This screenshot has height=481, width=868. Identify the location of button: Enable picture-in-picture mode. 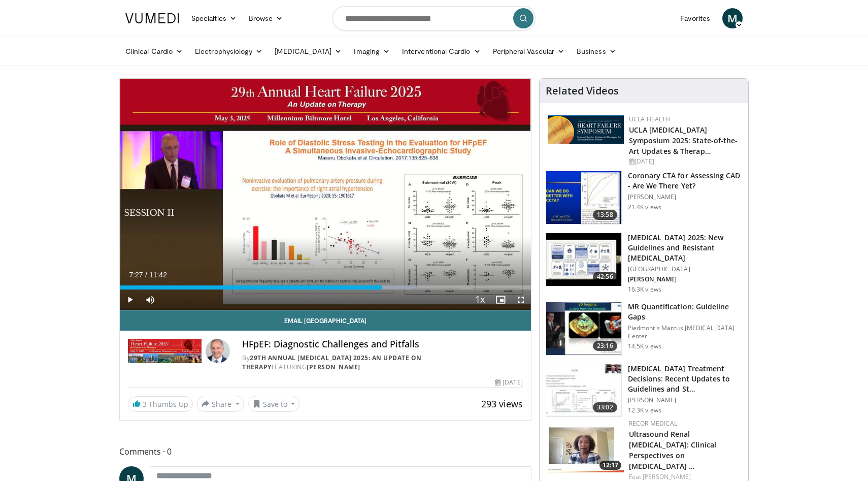
(500, 299).